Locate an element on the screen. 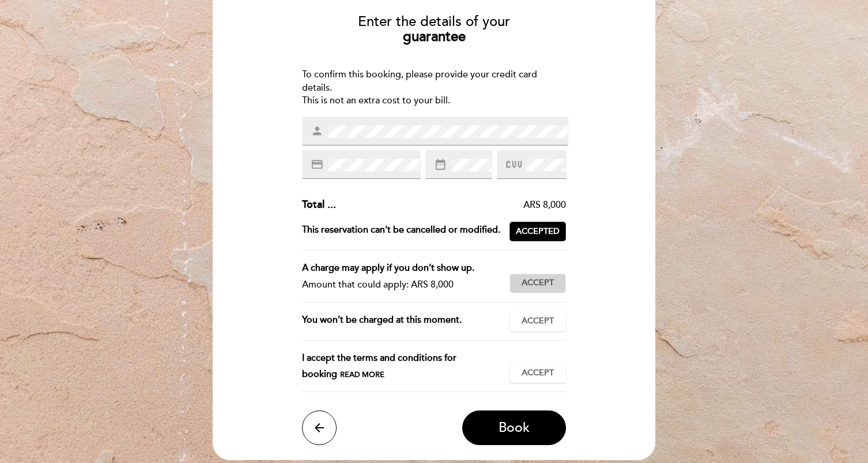 The image size is (868, 463). div: Amount that could apply: ARS 8,000 is located at coordinates (401, 284).